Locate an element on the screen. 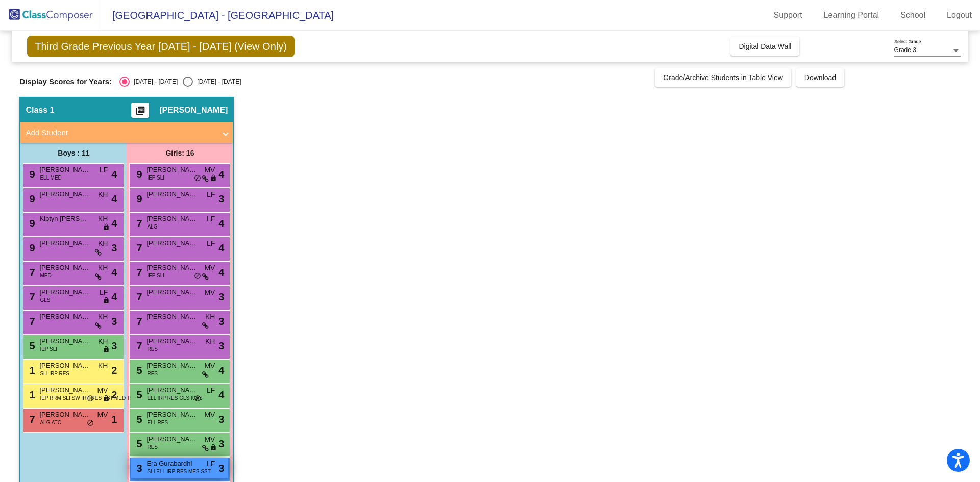 The width and height of the screenshot is (980, 482). mat-panel-title: Add Student is located at coordinates (121, 133).